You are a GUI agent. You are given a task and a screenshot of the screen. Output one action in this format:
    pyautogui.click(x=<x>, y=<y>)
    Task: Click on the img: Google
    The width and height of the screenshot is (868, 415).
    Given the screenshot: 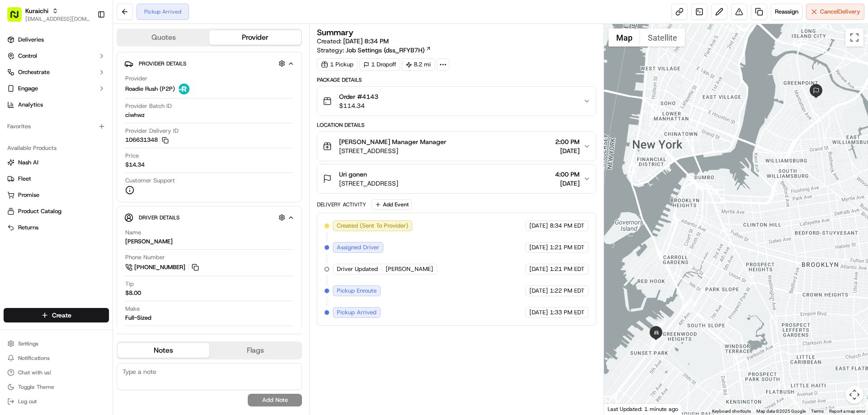 What is the action you would take?
    pyautogui.click(x=621, y=409)
    